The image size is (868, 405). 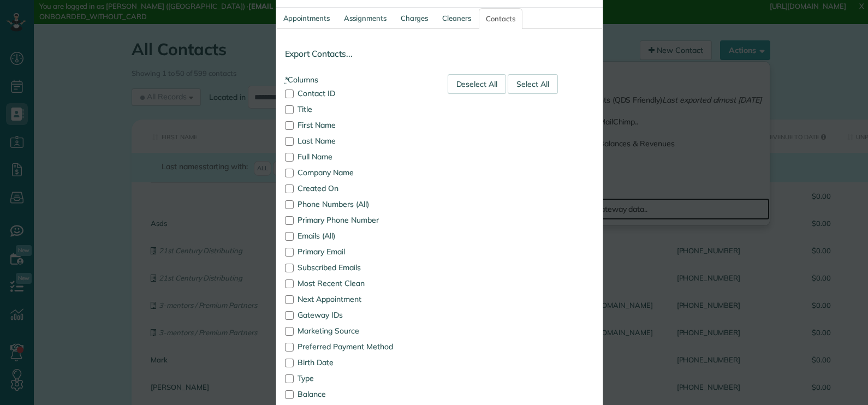 I want to click on label: Columns, so click(x=358, y=80).